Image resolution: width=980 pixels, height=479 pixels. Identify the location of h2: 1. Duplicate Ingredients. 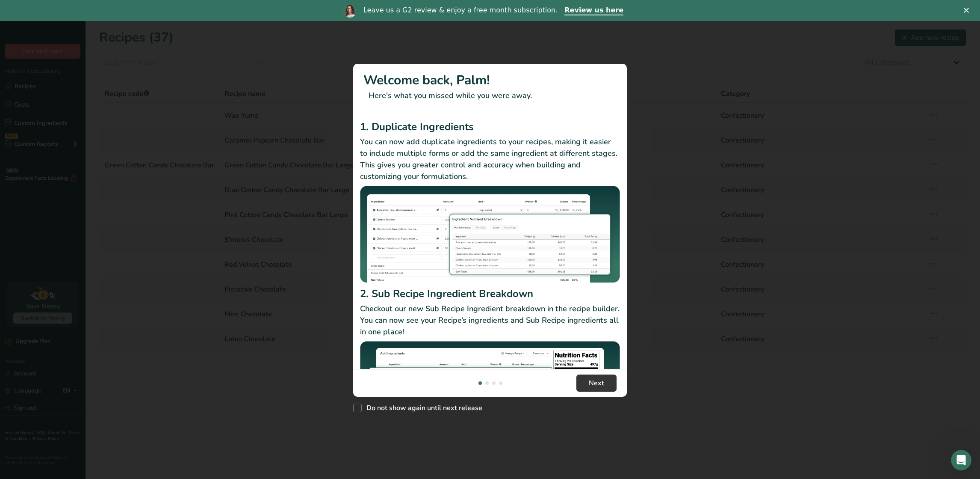
(490, 127).